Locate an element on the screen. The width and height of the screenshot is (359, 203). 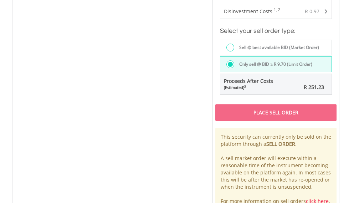
span: R 0.97 is located at coordinates (312, 11).